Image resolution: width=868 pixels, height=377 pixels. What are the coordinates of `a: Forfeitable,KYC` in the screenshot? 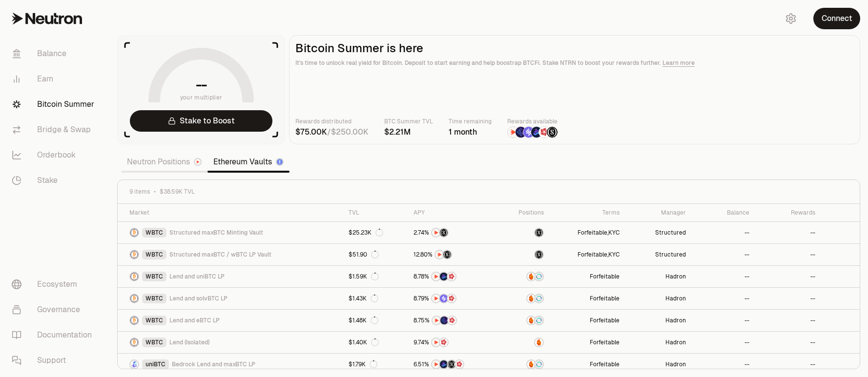 It's located at (587, 233).